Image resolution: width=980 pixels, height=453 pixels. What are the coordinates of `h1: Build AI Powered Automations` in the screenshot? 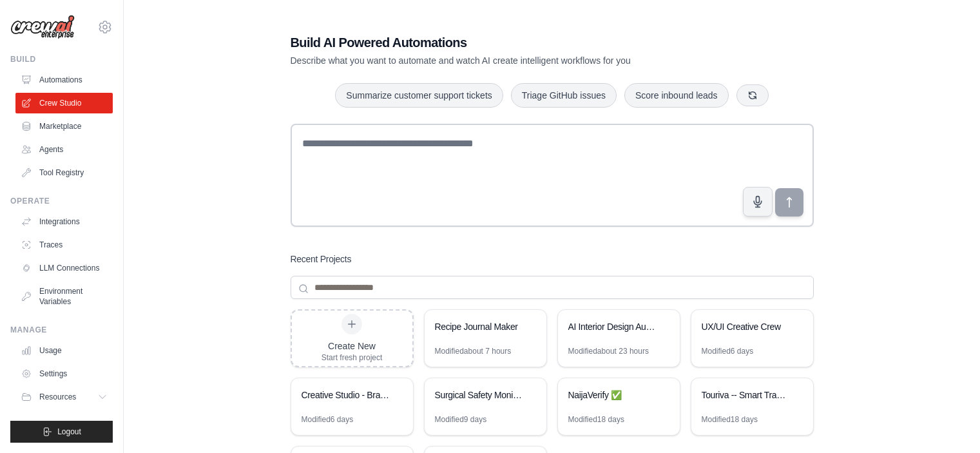 It's located at (507, 42).